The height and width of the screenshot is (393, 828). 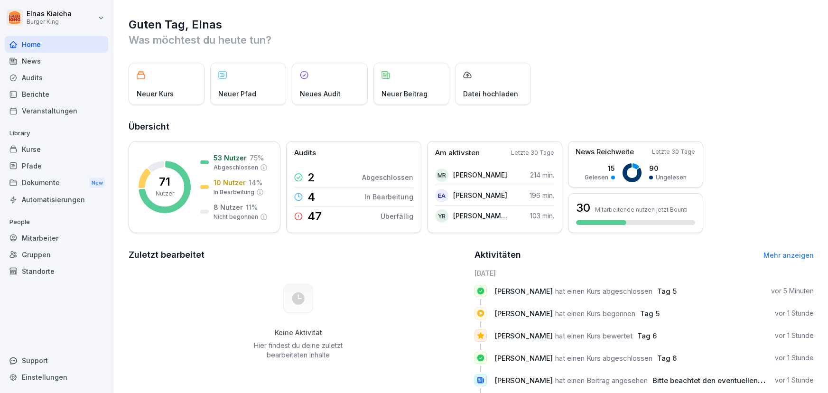 What do you see at coordinates (56, 149) in the screenshot?
I see `div: Kurse` at bounding box center [56, 149].